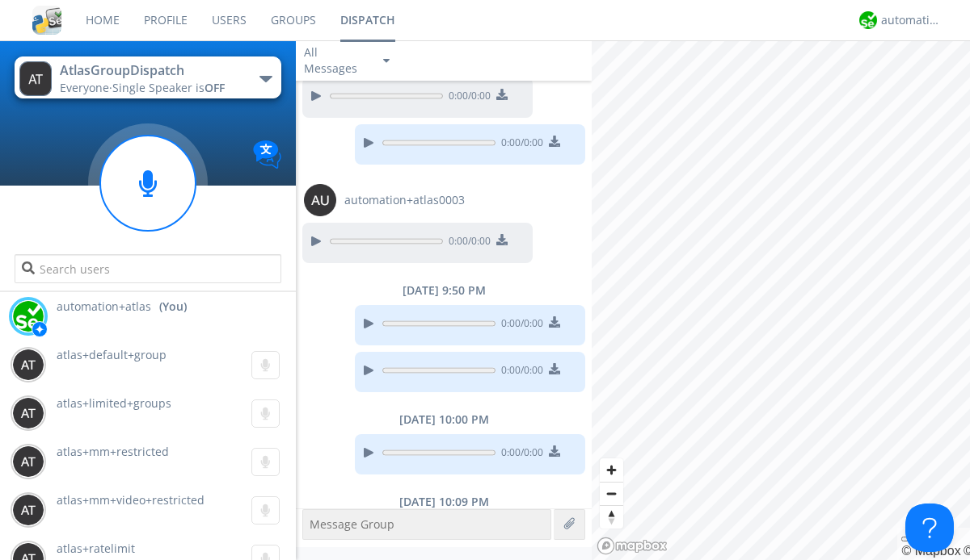 The image size is (970, 560). What do you see at coordinates (104, 306) in the screenshot?
I see `span: automation+atlas` at bounding box center [104, 306].